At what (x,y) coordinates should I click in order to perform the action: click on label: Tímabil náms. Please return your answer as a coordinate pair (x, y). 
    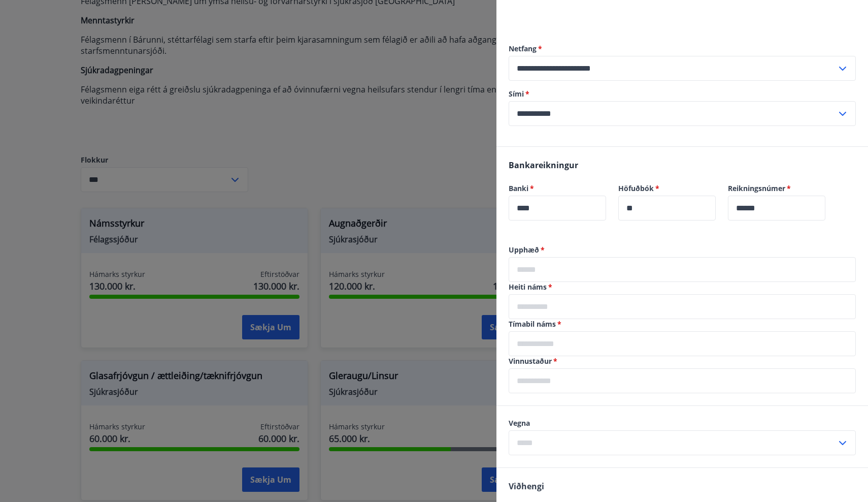
    Looking at the image, I should click on (682, 324).